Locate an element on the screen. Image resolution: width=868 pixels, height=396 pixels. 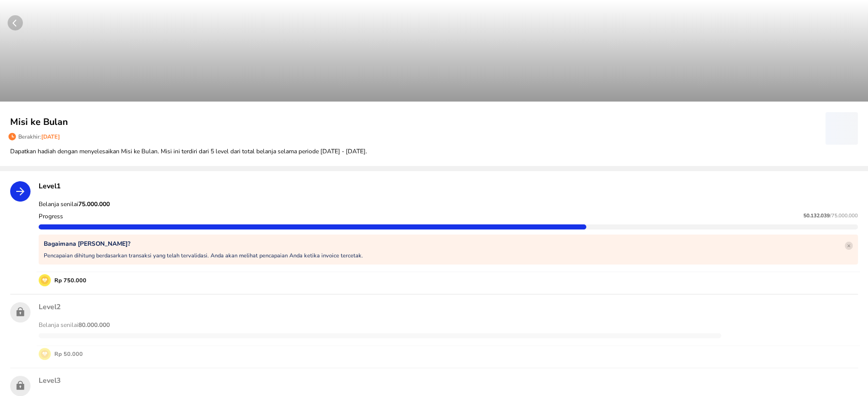
span: 50.132.039 is located at coordinates (816, 216).